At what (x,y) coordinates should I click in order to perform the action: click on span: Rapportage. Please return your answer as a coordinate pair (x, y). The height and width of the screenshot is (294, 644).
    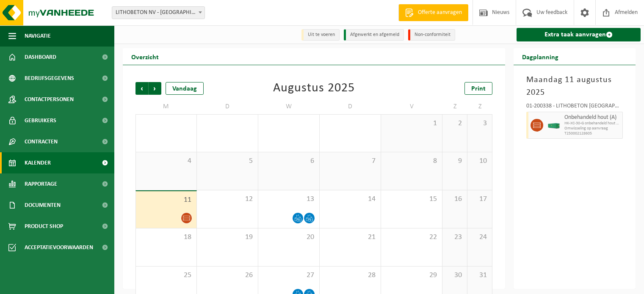
    Looking at the image, I should click on (41, 184).